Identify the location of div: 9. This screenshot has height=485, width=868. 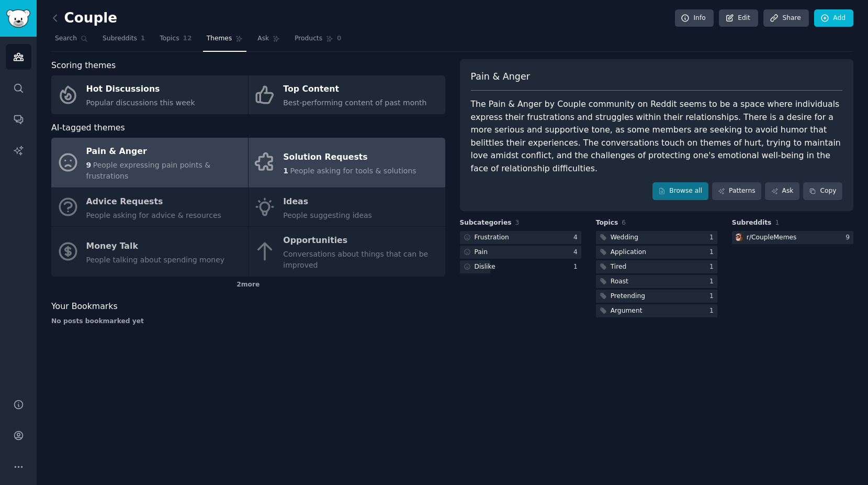
(850, 237).